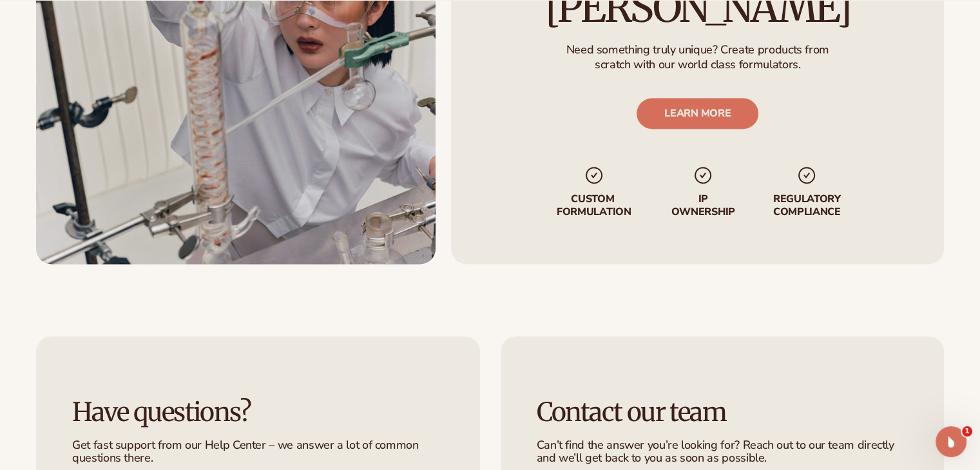  What do you see at coordinates (697, 49) in the screenshot?
I see `p: Need something truly unique? Create products from` at bounding box center [697, 49].